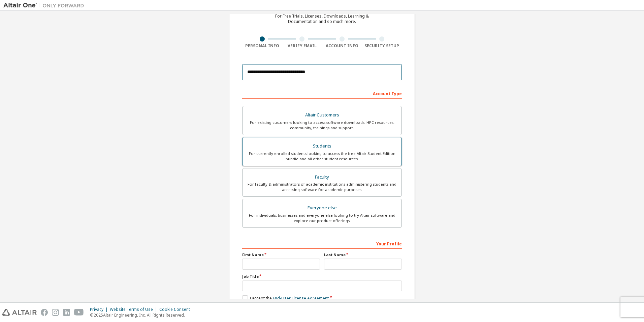 Image resolution: width=644 pixels, height=322 pixels. What do you see at coordinates (67, 312) in the screenshot?
I see `img: linkedin.svg` at bounding box center [67, 312].